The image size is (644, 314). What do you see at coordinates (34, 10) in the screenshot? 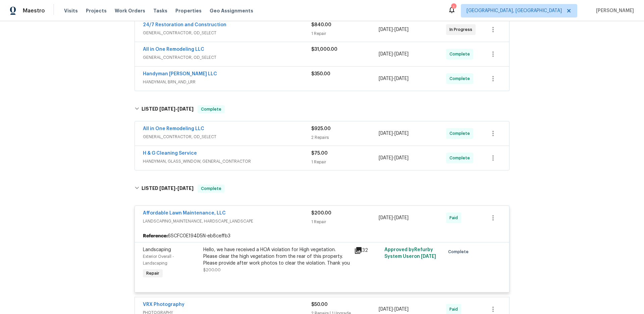
I see `span: Maestro` at bounding box center [34, 10].